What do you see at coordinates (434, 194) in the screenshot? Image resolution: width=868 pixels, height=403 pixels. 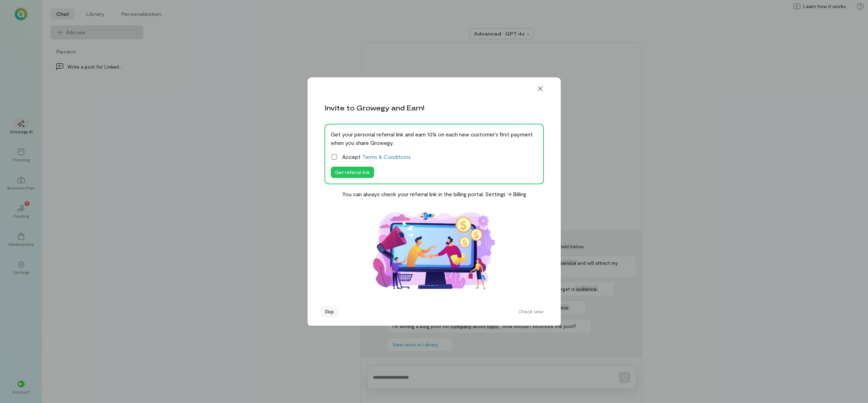 I see `div: You can always check your referral link in the billing portal: Settings -> Billing` at bounding box center [434, 194].